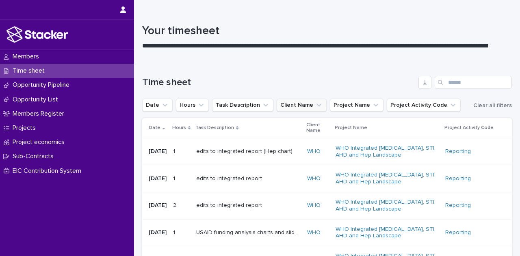  I want to click on button: Project Activity Code, so click(424, 105).